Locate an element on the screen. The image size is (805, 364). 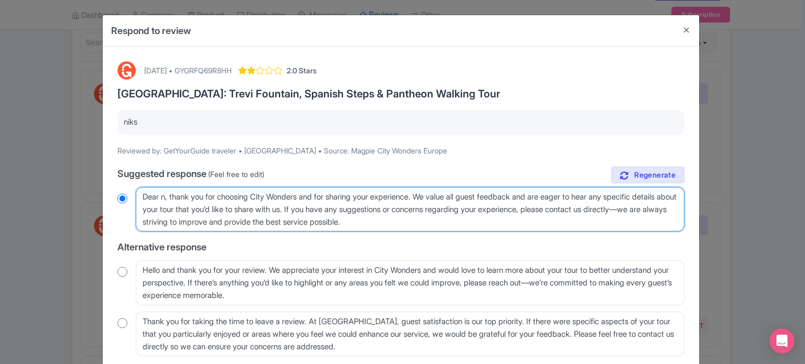
span: Suggested response is located at coordinates (162, 174).